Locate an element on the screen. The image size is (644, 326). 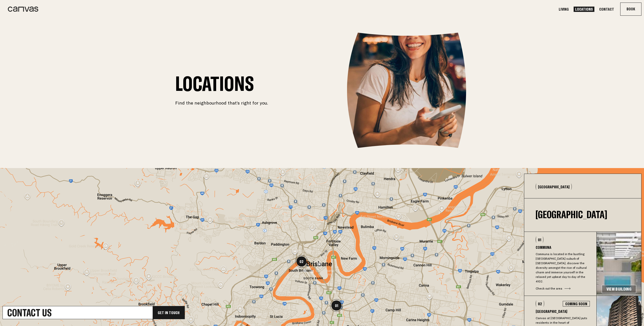
a: Contact is located at coordinates (606, 9).